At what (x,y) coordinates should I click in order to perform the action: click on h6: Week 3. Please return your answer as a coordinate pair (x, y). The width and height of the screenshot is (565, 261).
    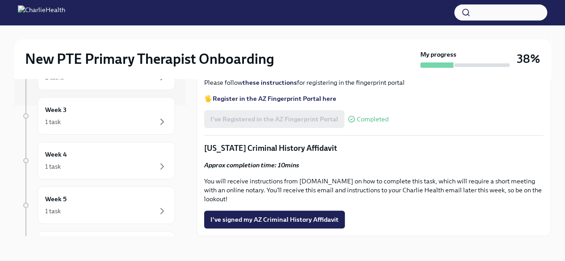
    Looking at the image, I should click on (56, 110).